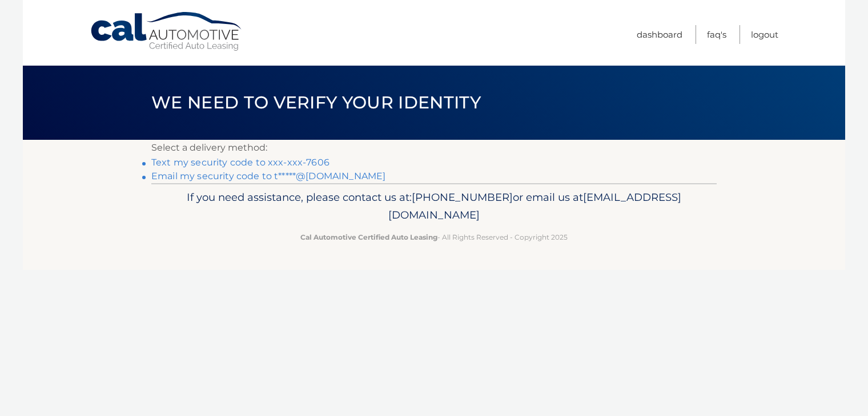 The height and width of the screenshot is (416, 868). I want to click on a: Cal Automotive, so click(167, 32).